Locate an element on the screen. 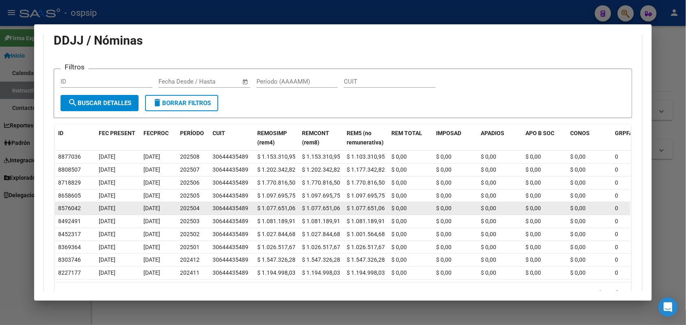 The image size is (686, 325). button: Borrar Filtros is located at coordinates (182, 103).